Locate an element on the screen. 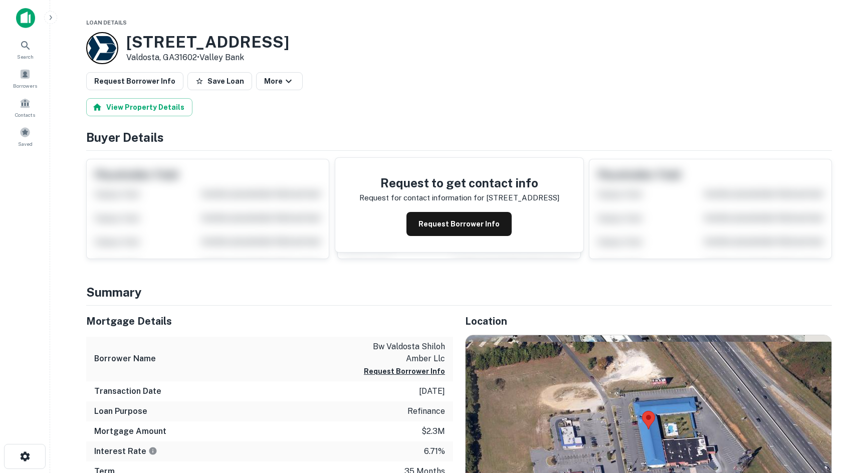  h6: Loan Purpose is located at coordinates (121, 412).